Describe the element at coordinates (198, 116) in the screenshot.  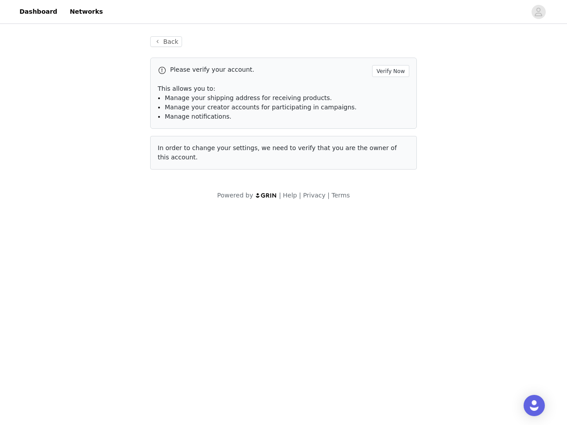
I see `span: Manage notifications.` at that location.